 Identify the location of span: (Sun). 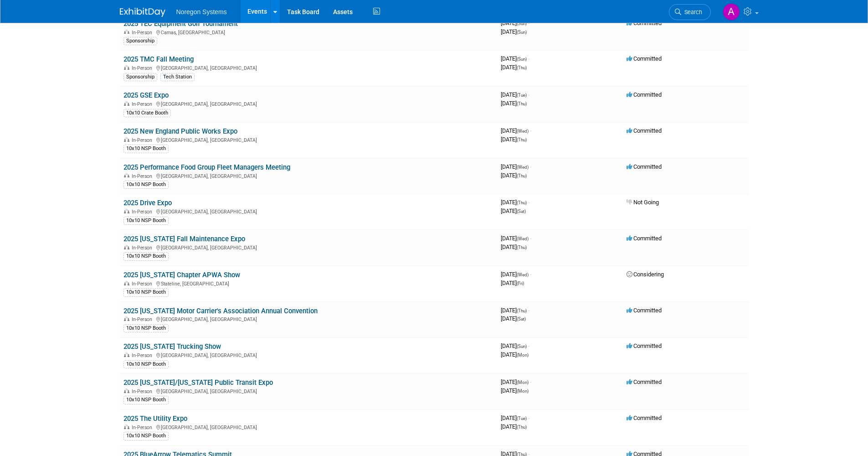
(521, 58).